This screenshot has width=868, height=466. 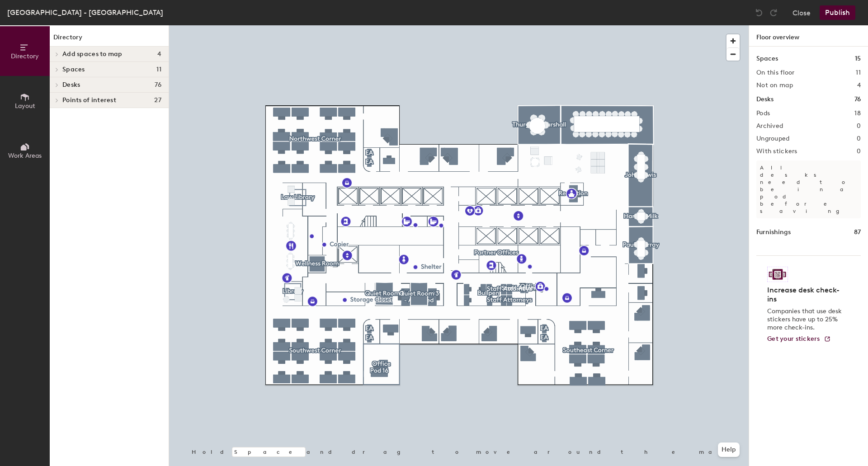 I want to click on img: Sticker logo, so click(x=778, y=274).